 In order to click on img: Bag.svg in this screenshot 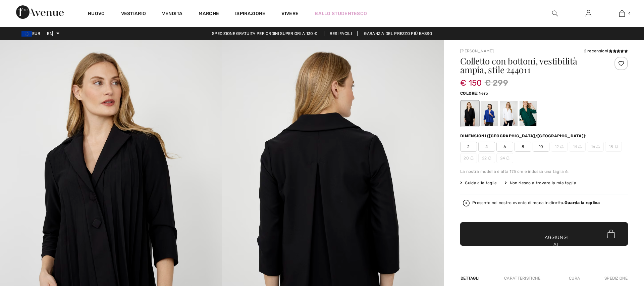, I will do `click(611, 234)`.